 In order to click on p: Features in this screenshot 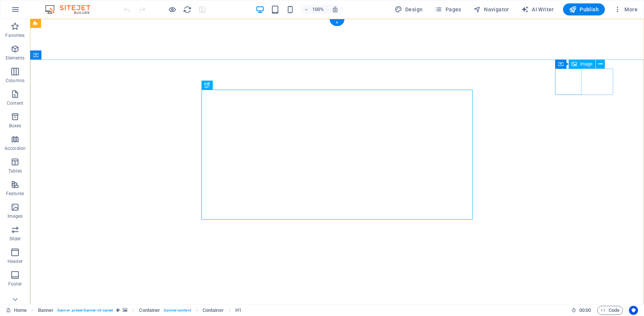, I will do `click(15, 194)`.